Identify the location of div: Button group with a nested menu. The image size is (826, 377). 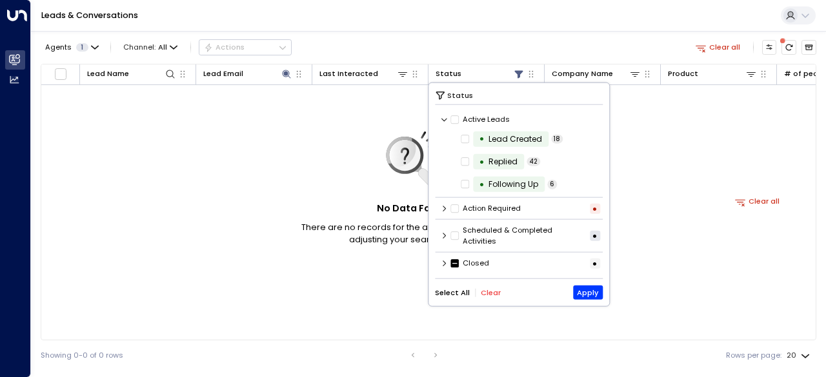
(245, 47).